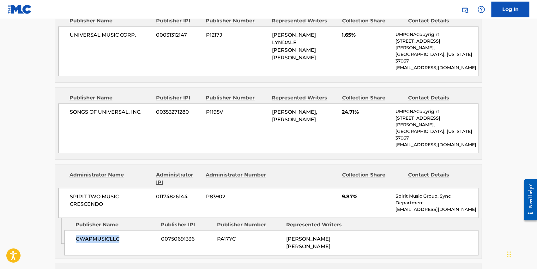 The image size is (537, 269). I want to click on span: P83902, so click(237, 197).